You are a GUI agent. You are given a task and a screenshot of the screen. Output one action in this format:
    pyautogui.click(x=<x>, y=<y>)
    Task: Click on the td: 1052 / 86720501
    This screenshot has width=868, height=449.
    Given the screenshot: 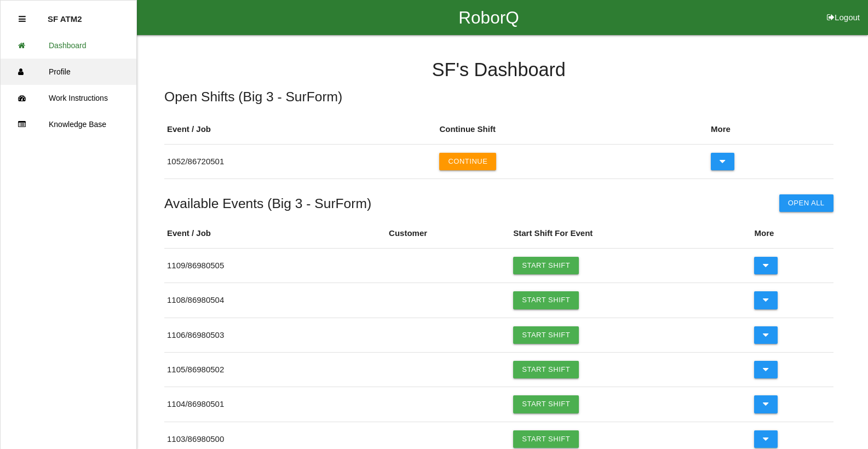 What is the action you would take?
    pyautogui.click(x=300, y=161)
    